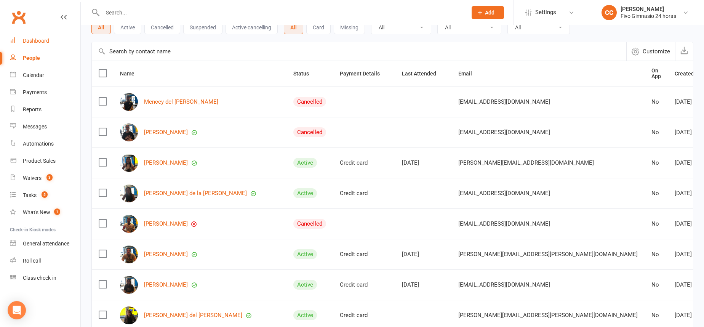 The width and height of the screenshot is (704, 327). I want to click on span: Settings, so click(546, 12).